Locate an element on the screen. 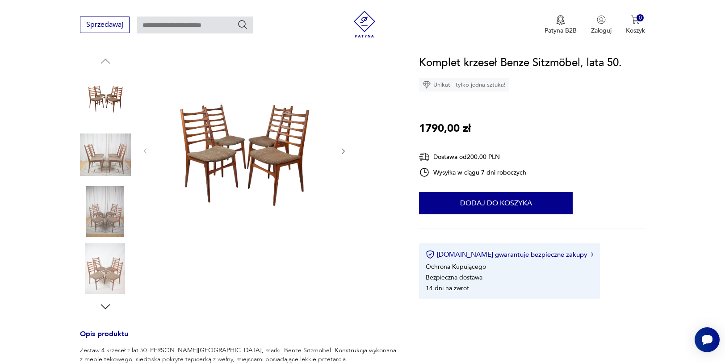 This screenshot has width=725, height=363. div: Wysyłka w ciągu 7 dni roboczych is located at coordinates (473, 172).